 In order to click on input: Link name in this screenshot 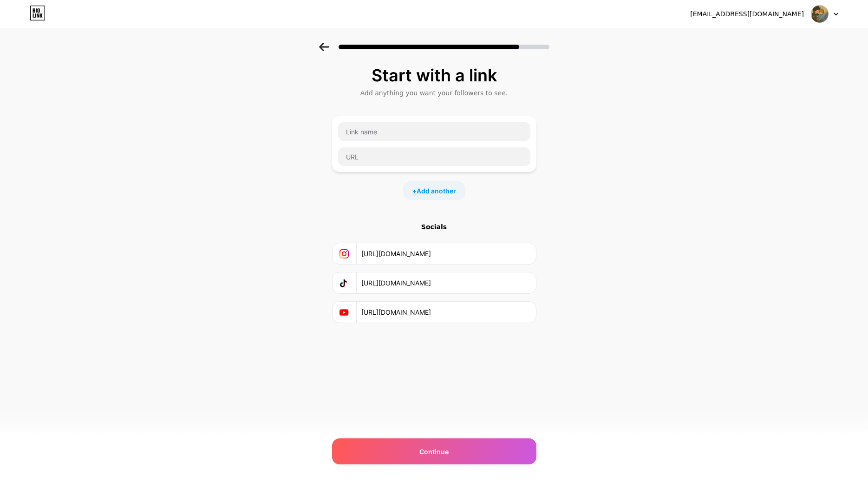, I will do `click(434, 132)`.